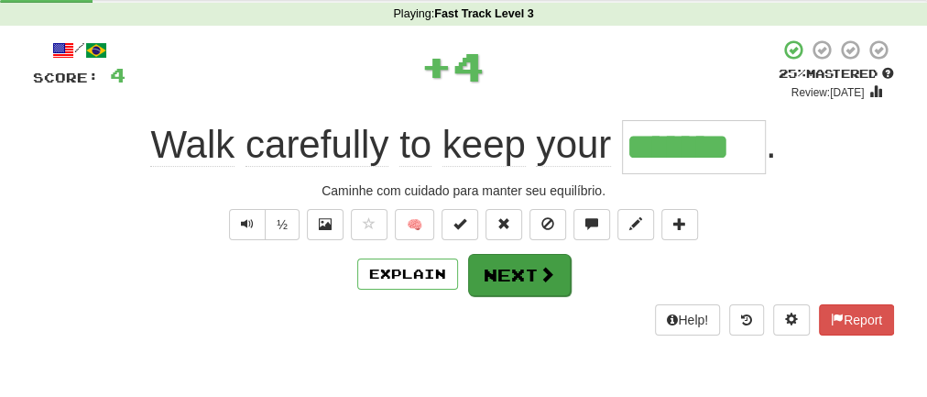 This screenshot has width=927, height=397. What do you see at coordinates (680, 224) in the screenshot?
I see `button: Add to collection (alt+a)` at bounding box center [680, 224].